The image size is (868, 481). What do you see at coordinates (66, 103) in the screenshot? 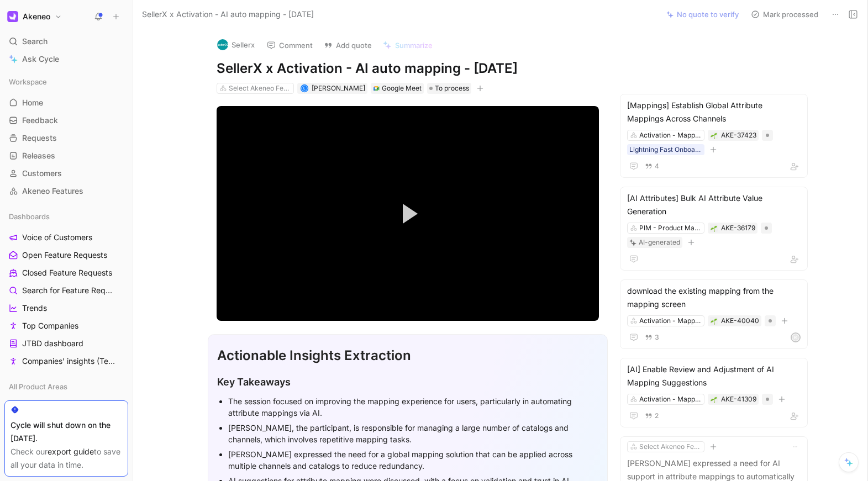
I see `a: Home` at bounding box center [66, 103].